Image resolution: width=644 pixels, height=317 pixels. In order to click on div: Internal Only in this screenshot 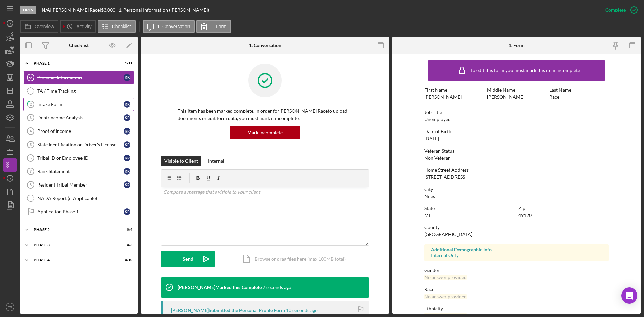, I will do `click(516, 255)`.